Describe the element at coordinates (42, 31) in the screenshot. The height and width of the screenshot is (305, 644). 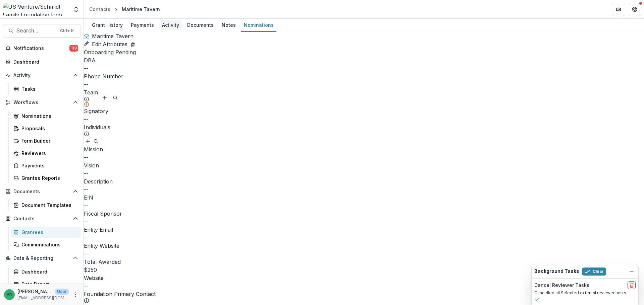
I see `button: Search...` at that location.